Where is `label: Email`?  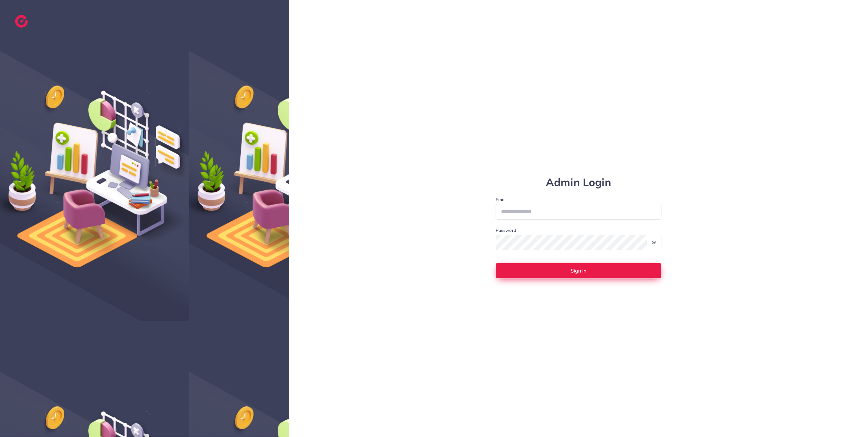 label: Email is located at coordinates (578, 199).